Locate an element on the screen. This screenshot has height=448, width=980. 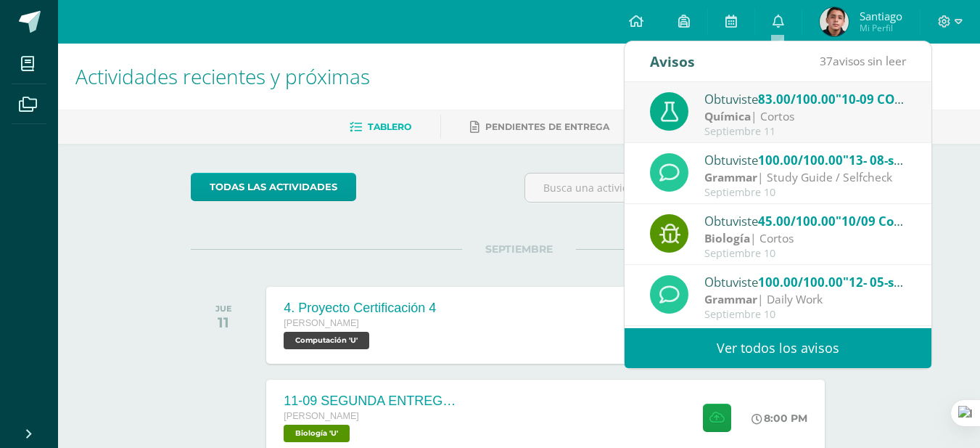
span: Computación 'U' is located at coordinates (327, 341).